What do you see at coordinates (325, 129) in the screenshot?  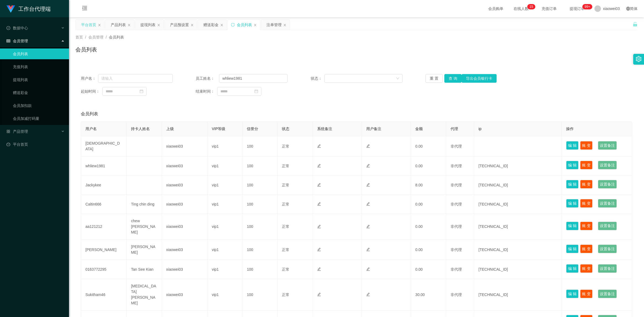 I see `span: 系统备注` at bounding box center [325, 129].